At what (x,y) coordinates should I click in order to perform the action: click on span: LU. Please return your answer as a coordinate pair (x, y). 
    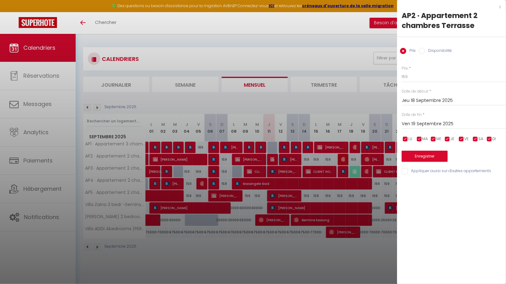
    Looking at the image, I should click on (410, 139).